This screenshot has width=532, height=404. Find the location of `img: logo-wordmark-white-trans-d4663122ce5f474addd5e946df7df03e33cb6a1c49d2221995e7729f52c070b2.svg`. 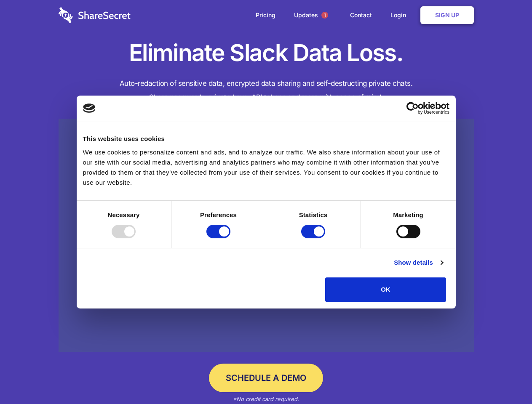

img: logo-wordmark-white-trans-d4663122ce5f474addd5e946df7df03e33cb6a1c49d2221995e7729f52c070b2.svg is located at coordinates (94, 15).